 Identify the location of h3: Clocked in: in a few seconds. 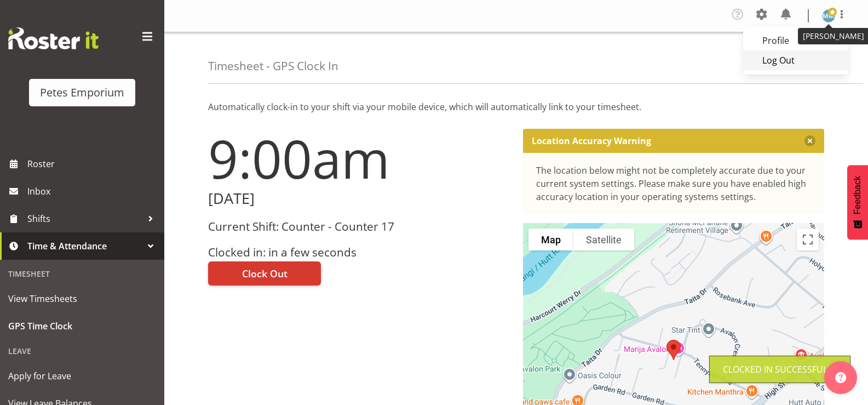
(359, 252).